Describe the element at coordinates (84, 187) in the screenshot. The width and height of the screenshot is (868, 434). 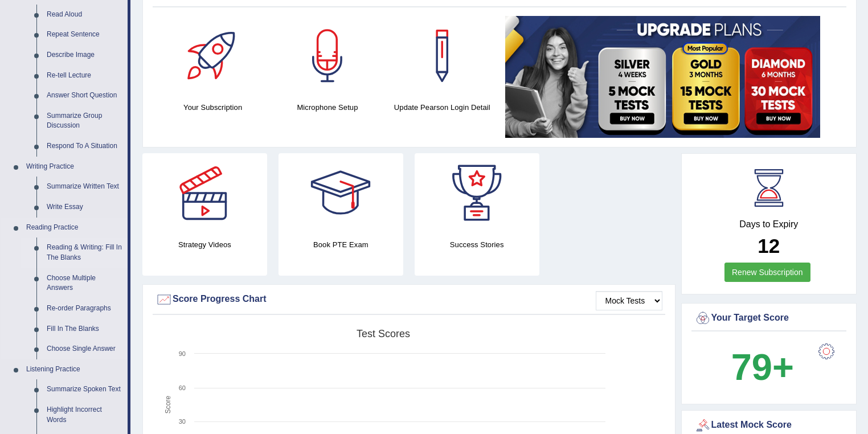
I see `a: Summarize Written Text` at that location.